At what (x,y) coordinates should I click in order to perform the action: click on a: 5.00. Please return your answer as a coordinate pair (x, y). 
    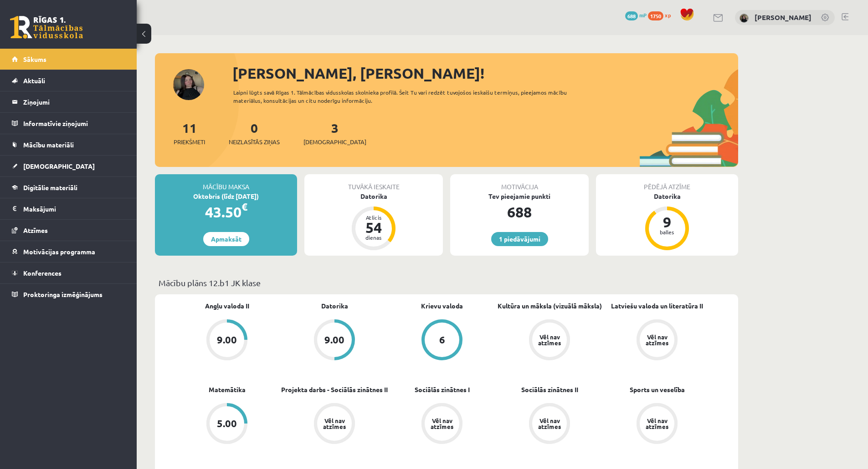
    Looking at the image, I should click on (226, 425).